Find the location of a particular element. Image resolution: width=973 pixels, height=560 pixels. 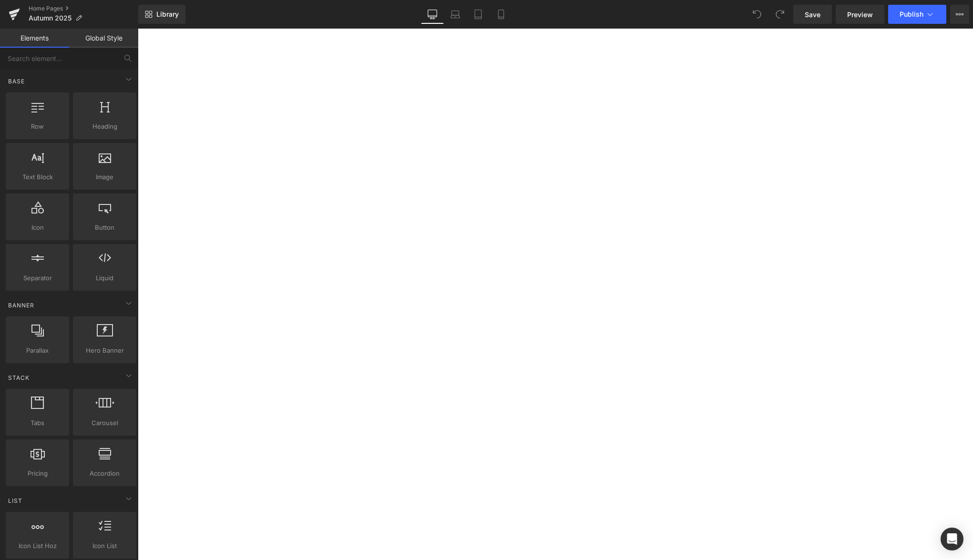

span: Stack is located at coordinates (18, 377).